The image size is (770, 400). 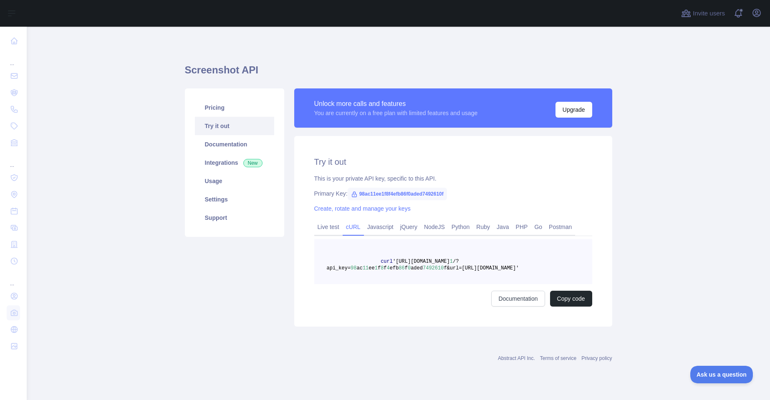 What do you see at coordinates (380, 227) in the screenshot?
I see `a: Javascript` at bounding box center [380, 227].